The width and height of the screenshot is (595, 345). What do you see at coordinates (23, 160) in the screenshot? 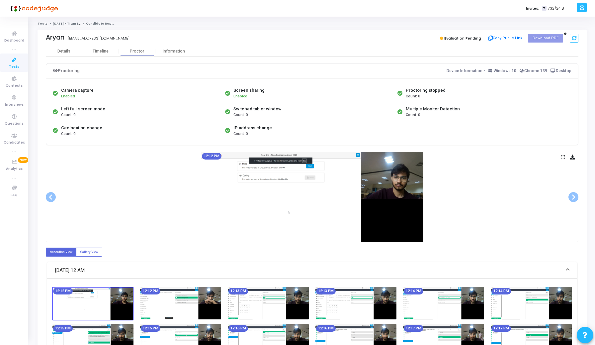
I see `span: New` at bounding box center [23, 160].